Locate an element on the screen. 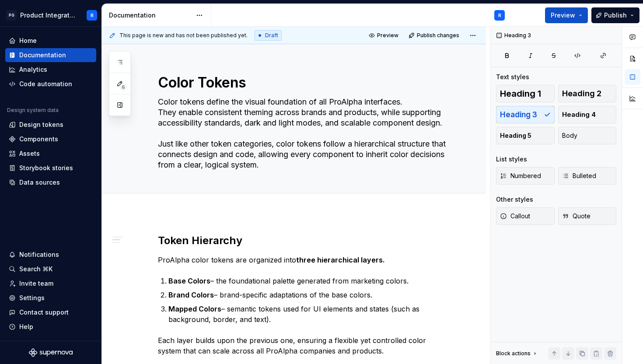 The image size is (643, 364). a: Assets is located at coordinates (51, 154).